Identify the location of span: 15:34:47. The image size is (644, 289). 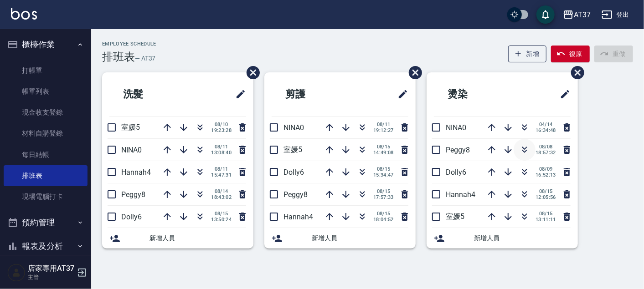
(383, 174).